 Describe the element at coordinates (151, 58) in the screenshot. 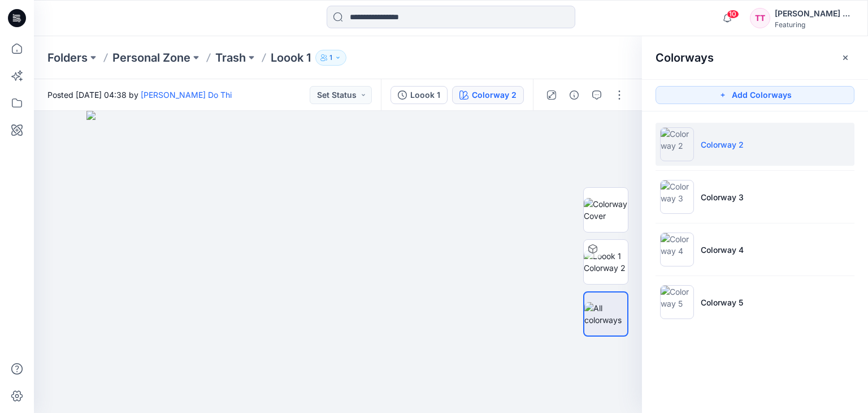

I see `p: Personal Zone` at that location.